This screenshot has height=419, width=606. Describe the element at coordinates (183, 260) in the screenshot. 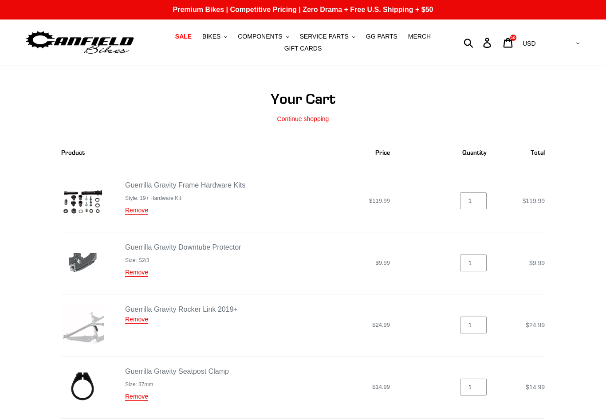

I see `li: Size: S2/3` at that location.